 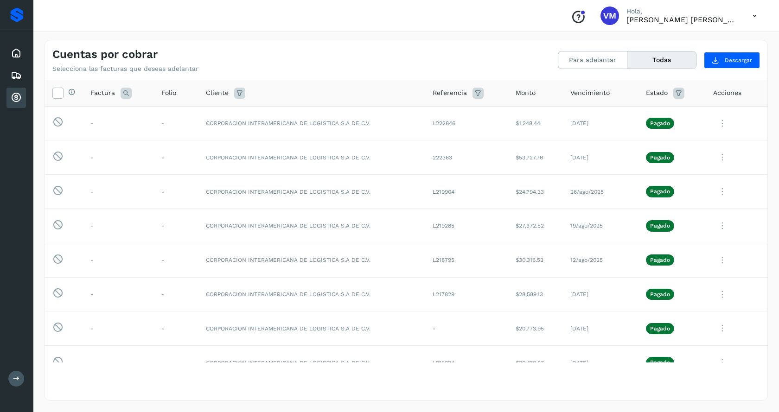 I want to click on td: $24,794.33, so click(x=535, y=192).